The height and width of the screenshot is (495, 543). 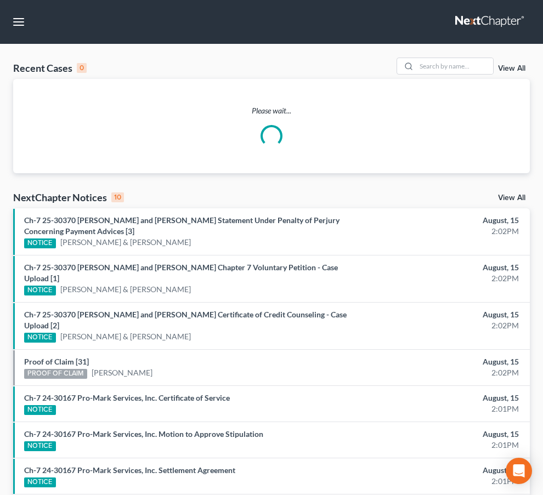 I want to click on a: Ch-7 24-30167 Pro-Mark Services, Inc. Motion to Approve Stipulation, so click(x=144, y=434).